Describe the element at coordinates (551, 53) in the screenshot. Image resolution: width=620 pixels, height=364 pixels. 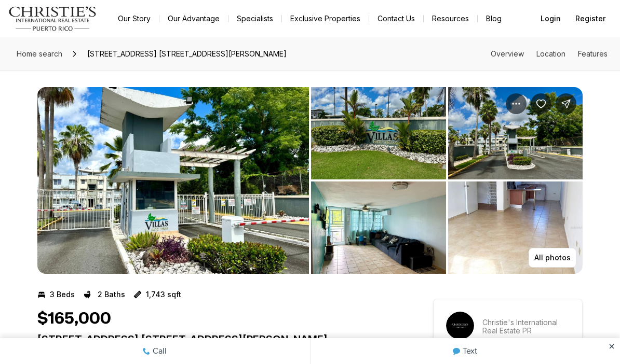
I see `a: Skip to: Location` at that location.